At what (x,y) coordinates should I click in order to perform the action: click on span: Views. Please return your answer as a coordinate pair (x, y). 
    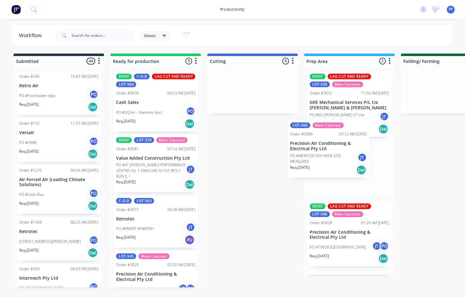
    Looking at the image, I should click on (150, 35).